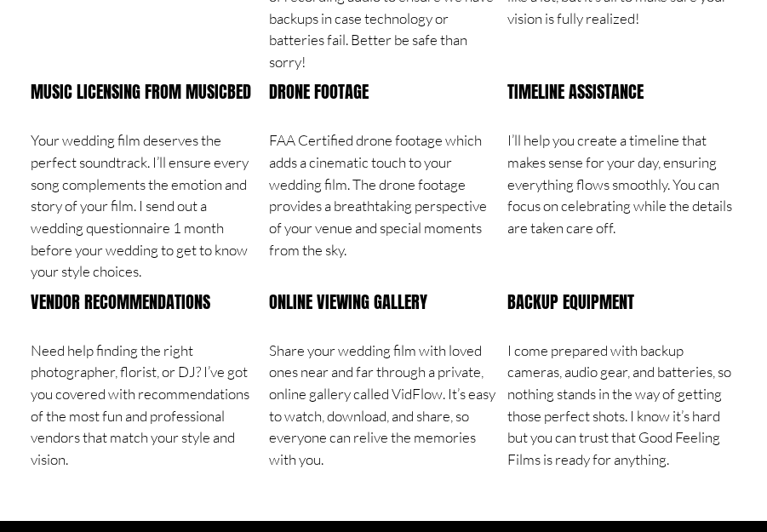 This screenshot has width=767, height=532. What do you see at coordinates (383, 405) in the screenshot?
I see `p: Share your wedding film with loved ones near and far through a private, online gallery called Vid...` at bounding box center [383, 405].